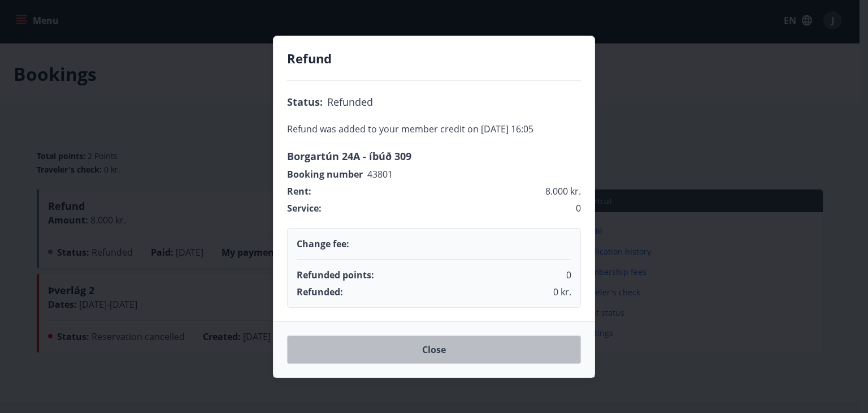 This screenshot has width=868, height=413. What do you see at coordinates (304, 208) in the screenshot?
I see `p: Service :` at bounding box center [304, 208].